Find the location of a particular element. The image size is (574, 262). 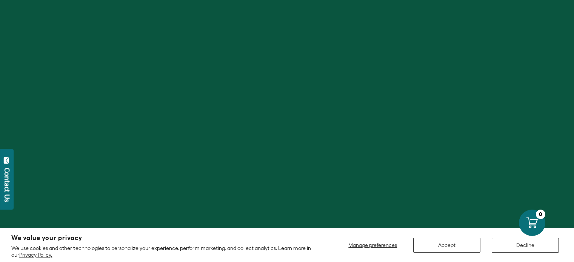

h2: We value your privacy is located at coordinates (164, 238).